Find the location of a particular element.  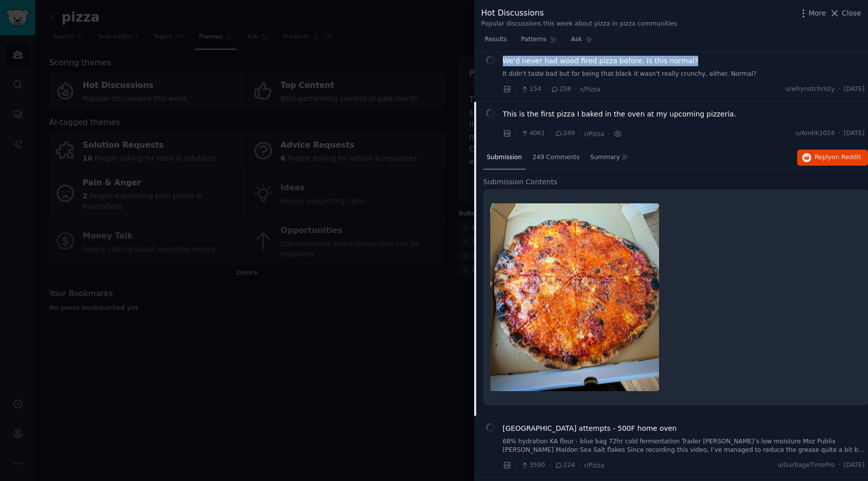

span: 224 is located at coordinates (564, 466).